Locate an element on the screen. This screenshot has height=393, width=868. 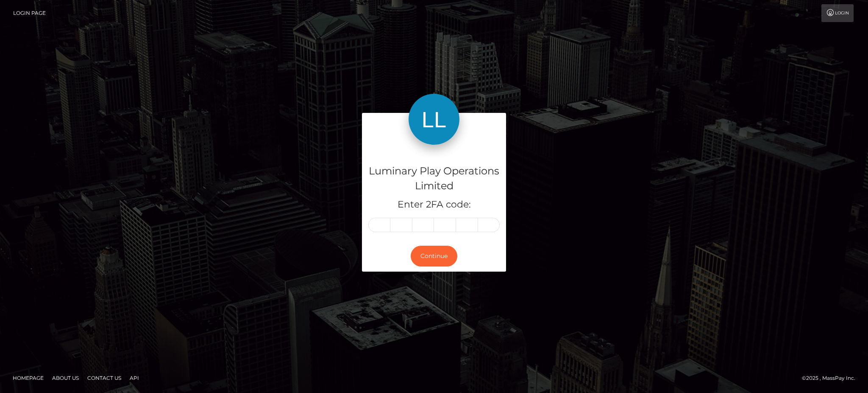
a: About Us is located at coordinates (65, 377).